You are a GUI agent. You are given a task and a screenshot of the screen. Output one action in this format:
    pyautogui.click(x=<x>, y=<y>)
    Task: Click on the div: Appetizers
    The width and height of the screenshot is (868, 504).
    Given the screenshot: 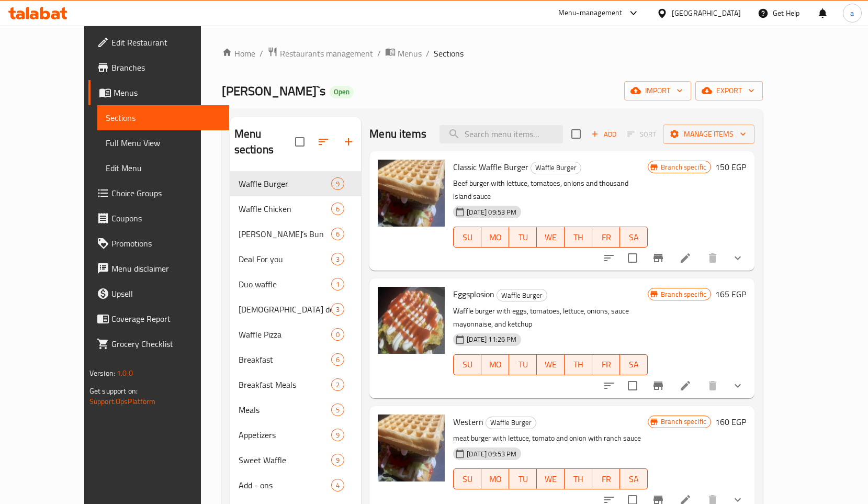 What is the action you would take?
    pyautogui.click(x=285, y=435)
    